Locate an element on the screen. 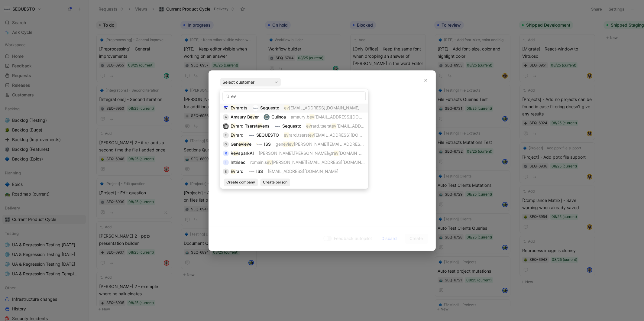 This screenshot has width=644, height=321. span: gen is located at coordinates (279, 144).